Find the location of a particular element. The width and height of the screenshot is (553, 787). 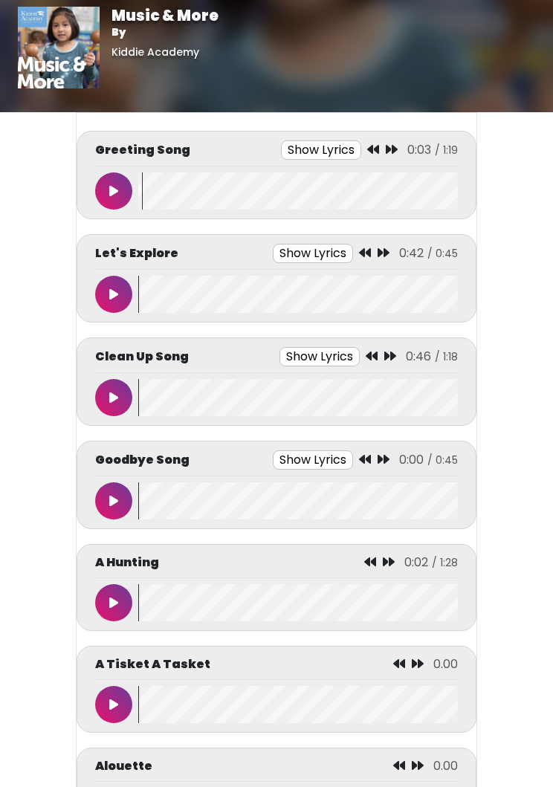

span: 0:46 is located at coordinates (419, 356).